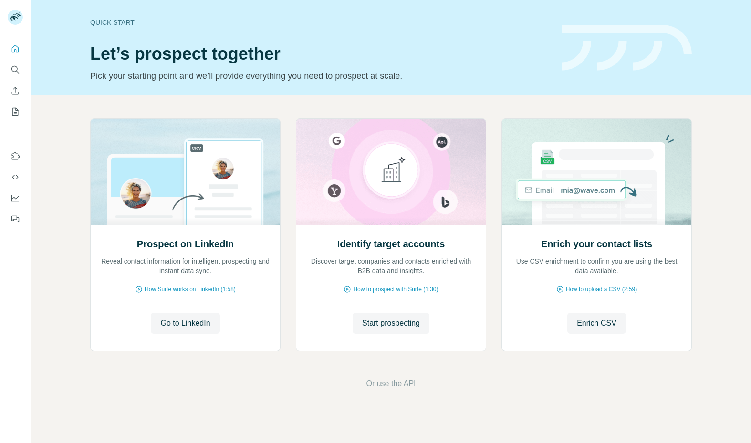 Image resolution: width=751 pixels, height=443 pixels. What do you see at coordinates (626, 48) in the screenshot?
I see `img: banner` at bounding box center [626, 48].